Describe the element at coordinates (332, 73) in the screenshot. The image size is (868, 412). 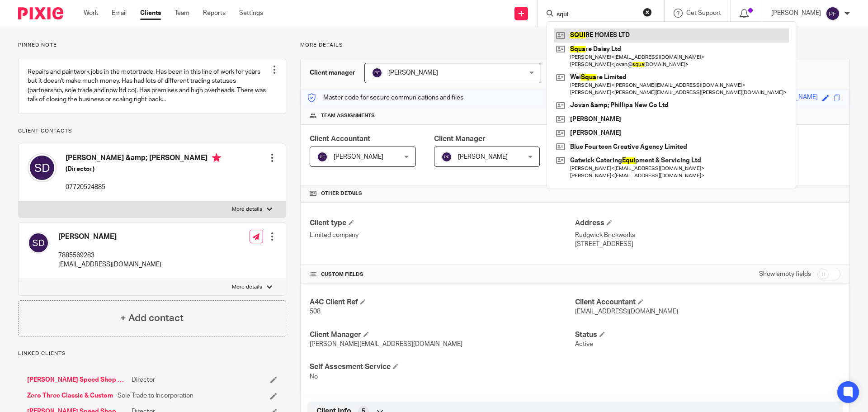
I see `h3: Client manager` at that location.